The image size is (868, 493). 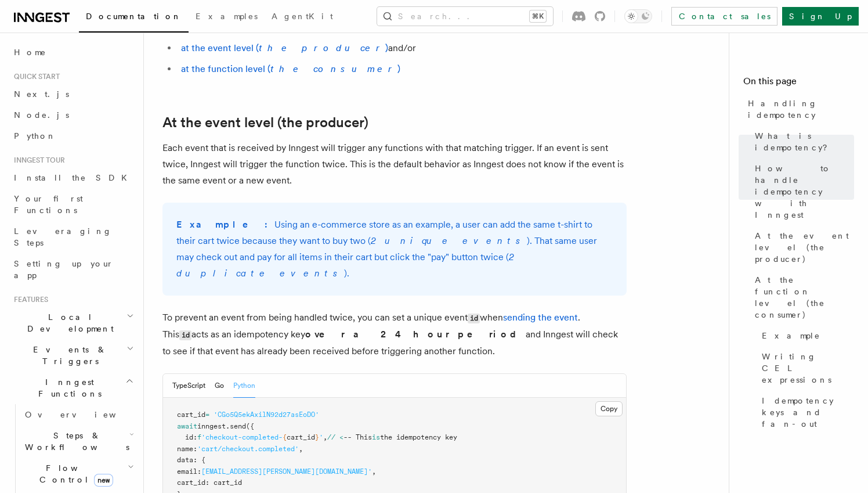 What do you see at coordinates (219, 386) in the screenshot?
I see `button: Go` at bounding box center [219, 386].